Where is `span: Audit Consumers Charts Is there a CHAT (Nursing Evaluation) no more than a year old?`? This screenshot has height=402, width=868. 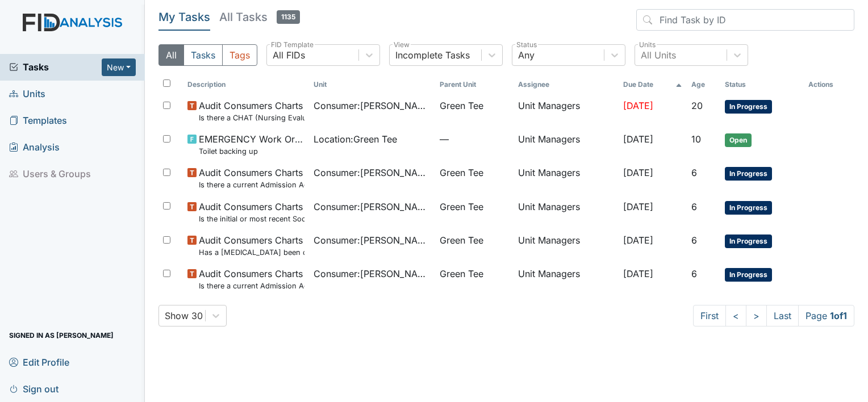 span: Audit Consumers Charts Is there a CHAT (Nursing Evaluation) no more than a year old? is located at coordinates (251, 111).